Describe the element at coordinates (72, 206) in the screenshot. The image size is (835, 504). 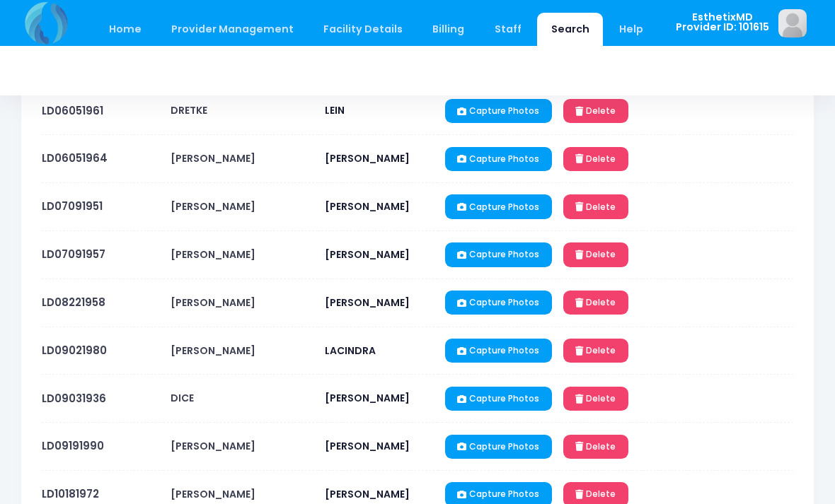
I see `a: LD07091951` at that location.